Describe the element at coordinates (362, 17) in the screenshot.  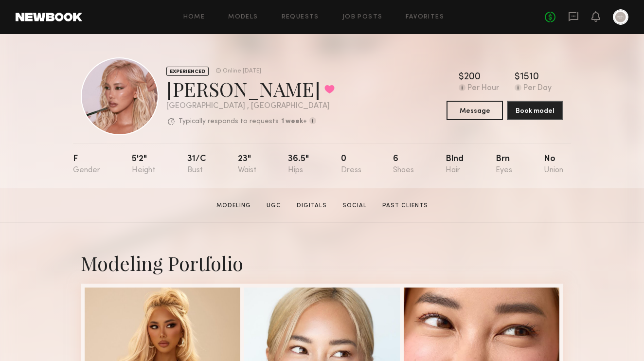
I see `a: Job Posts` at that location.